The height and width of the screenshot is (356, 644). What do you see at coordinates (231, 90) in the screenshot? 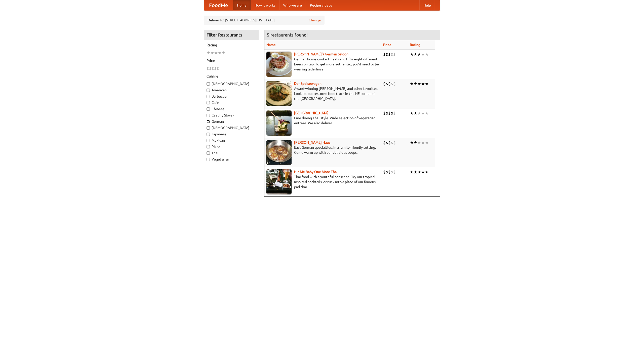
I see `label: American` at bounding box center [231, 90].